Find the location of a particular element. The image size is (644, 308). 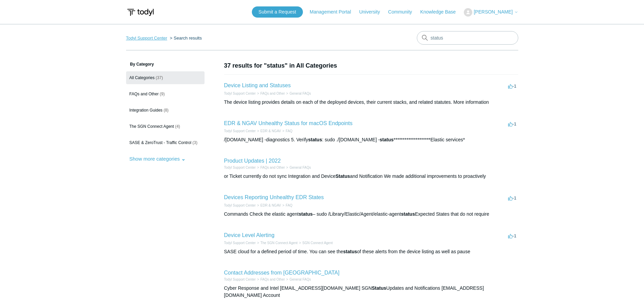

a: Management Portal is located at coordinates (334, 12).